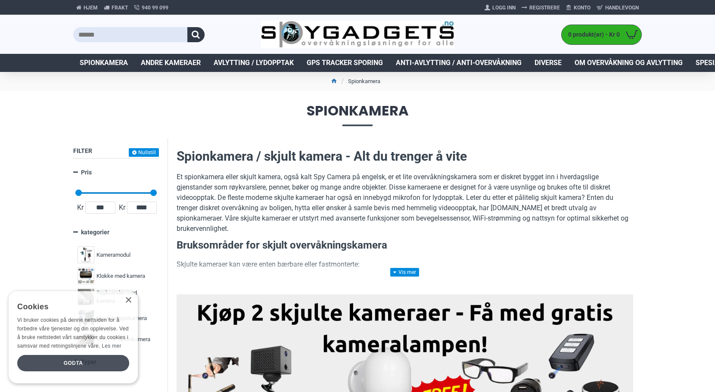 This screenshot has height=392, width=715. What do you see at coordinates (116, 232) in the screenshot?
I see `a: kategorier` at bounding box center [116, 232].